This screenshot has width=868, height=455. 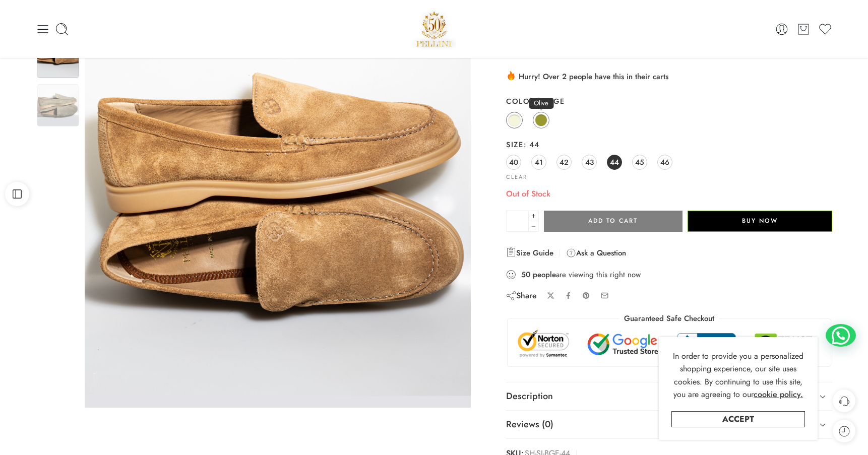 I want to click on a: Size Guide, so click(x=530, y=253).